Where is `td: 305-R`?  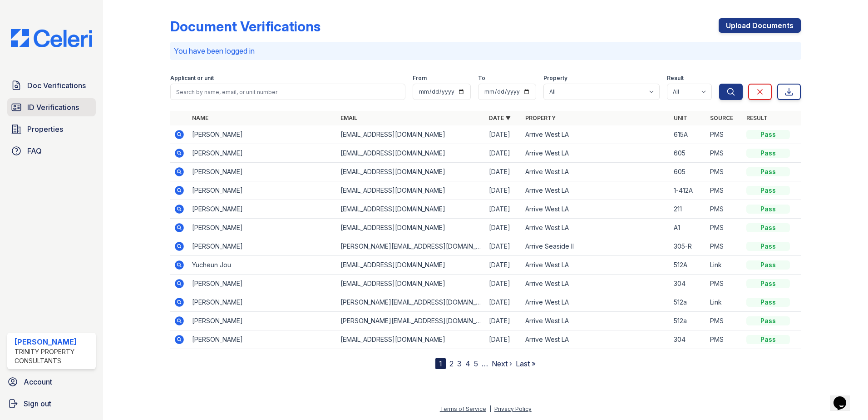 td: 305-R is located at coordinates (688, 247).